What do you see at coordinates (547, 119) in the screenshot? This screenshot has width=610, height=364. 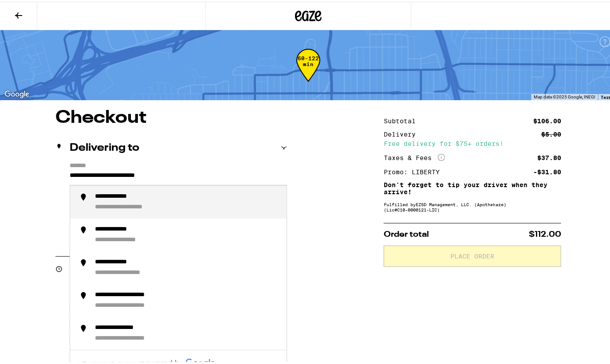 I see `div: $106.00` at bounding box center [547, 119].